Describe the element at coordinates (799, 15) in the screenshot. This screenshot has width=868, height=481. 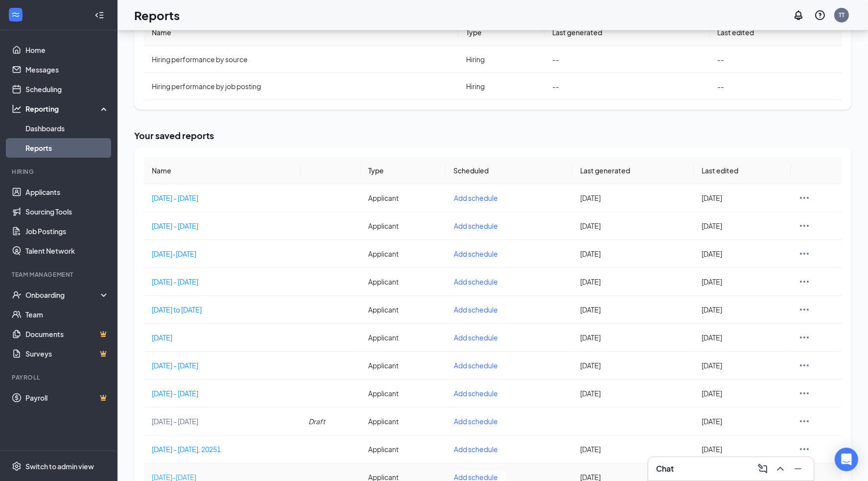
I see `svg: Notifications` at that location.